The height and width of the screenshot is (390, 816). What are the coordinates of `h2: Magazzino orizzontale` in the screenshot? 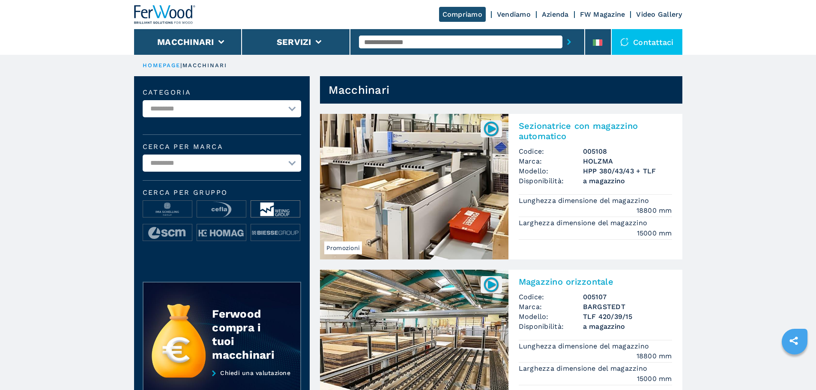 It's located at (595, 282).